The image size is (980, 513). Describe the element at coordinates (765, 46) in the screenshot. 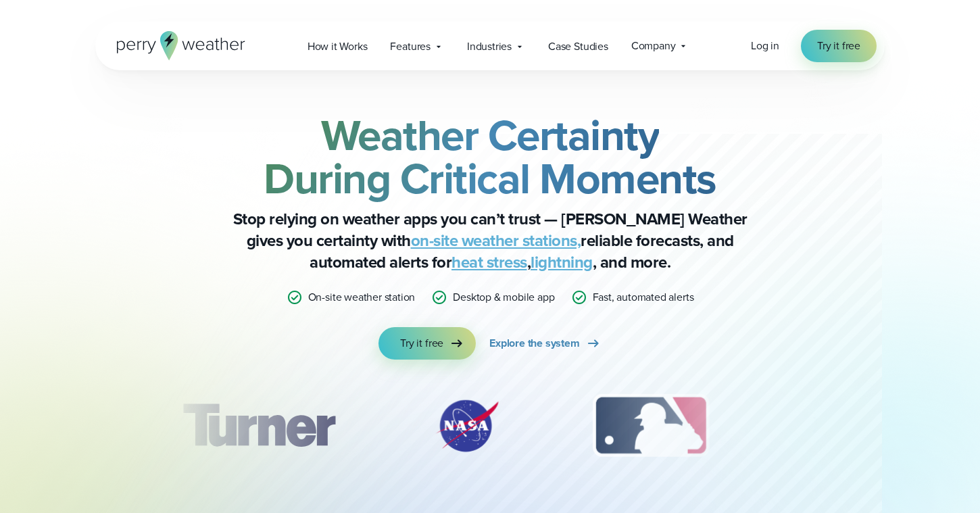

I see `a: Log in` at that location.